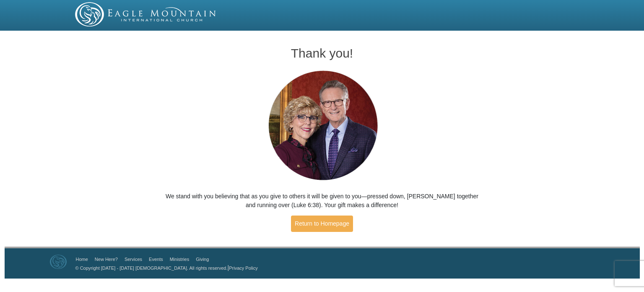  What do you see at coordinates (81, 259) in the screenshot?
I see `a: Home` at bounding box center [81, 259].